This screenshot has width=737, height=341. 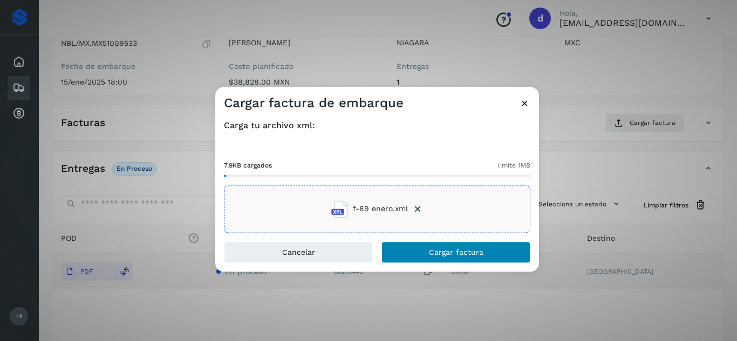 What do you see at coordinates (248, 166) in the screenshot?
I see `span: 7.9KB cargados` at bounding box center [248, 166].